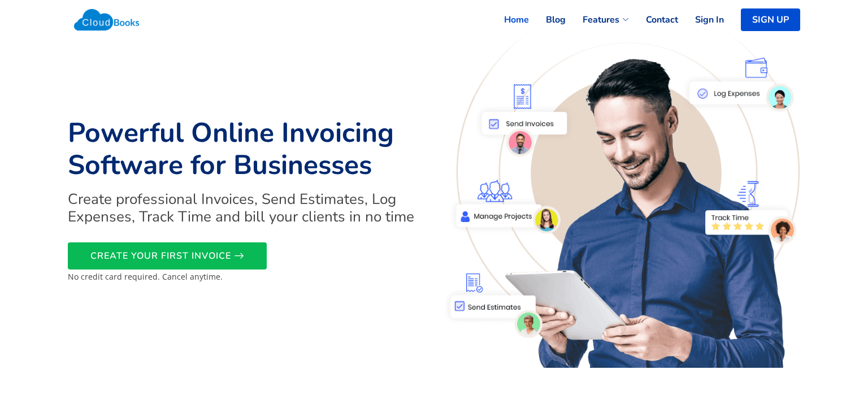 This screenshot has height=400, width=868. I want to click on h2: Create professional Invoices, Send Estimates, Log Expenses, Track Time and bill your clients in n..., so click(248, 208).